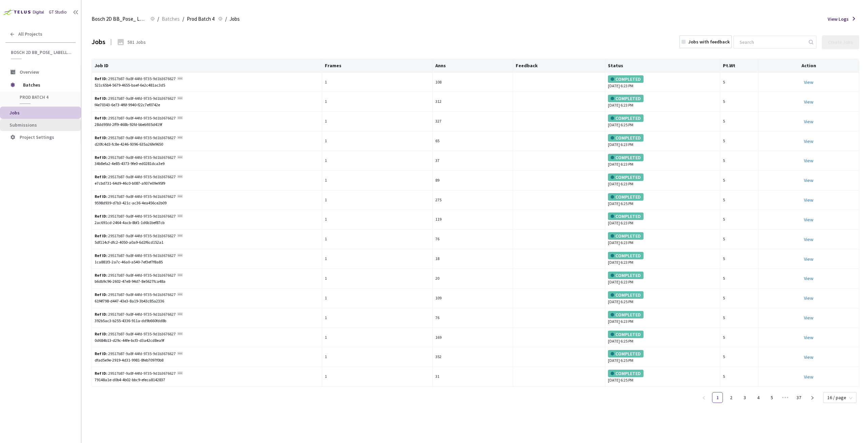 The width and height of the screenshot is (868, 443). I want to click on td: 89, so click(472, 181).